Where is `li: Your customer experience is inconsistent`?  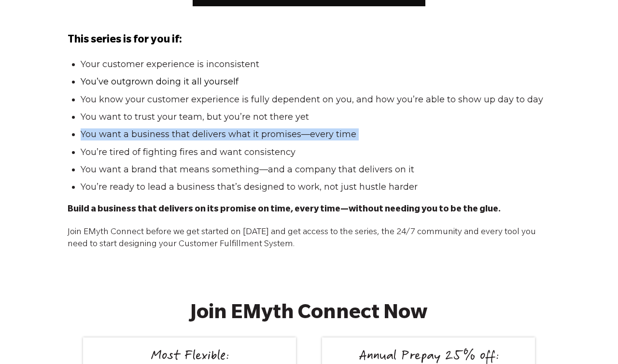 li: Your customer experience is inconsistent is located at coordinates (313, 64).